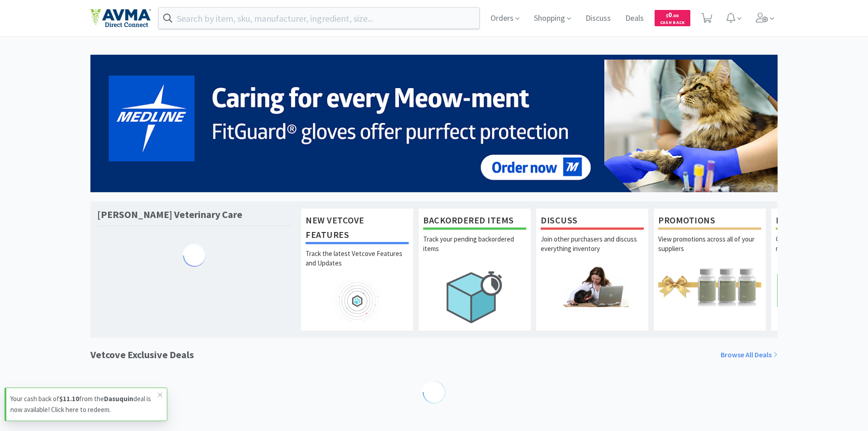 Image resolution: width=868 pixels, height=431 pixels. Describe the element at coordinates (749, 355) in the screenshot. I see `a: Browse All Deals` at that location.